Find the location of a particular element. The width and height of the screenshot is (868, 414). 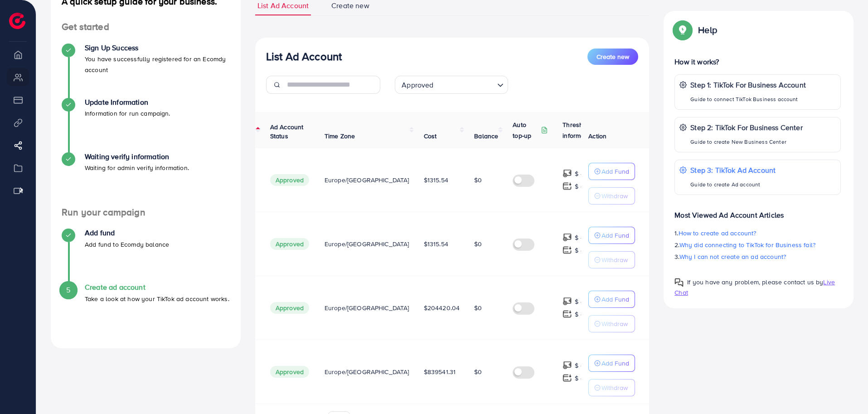

p: Most Viewed Ad Account Articles is located at coordinates (757, 211).